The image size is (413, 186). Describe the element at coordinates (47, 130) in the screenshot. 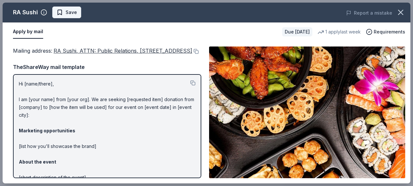

I see `strong: Marketing opportunities` at that location.